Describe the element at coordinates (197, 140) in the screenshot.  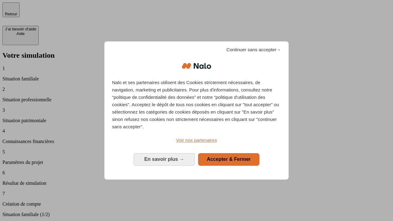
I see `a: Voir nos partenaires` at that location.